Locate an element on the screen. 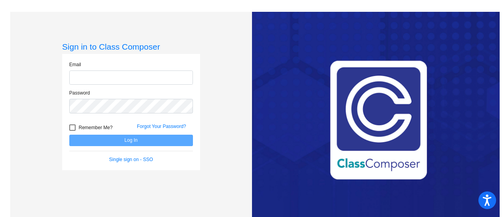  label: Email is located at coordinates (75, 65).